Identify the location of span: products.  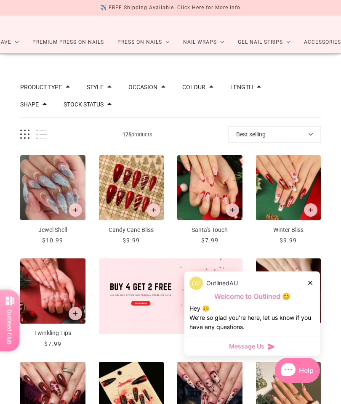
(137, 134).